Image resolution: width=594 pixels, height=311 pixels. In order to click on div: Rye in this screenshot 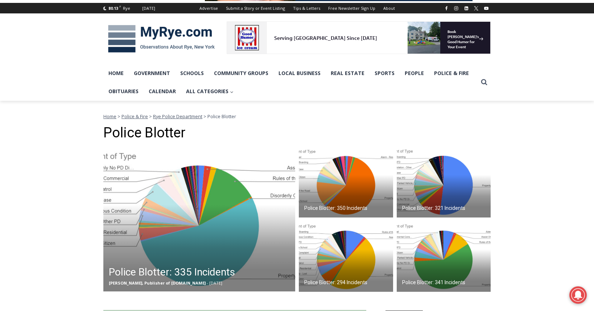, I will do `click(126, 8)`.